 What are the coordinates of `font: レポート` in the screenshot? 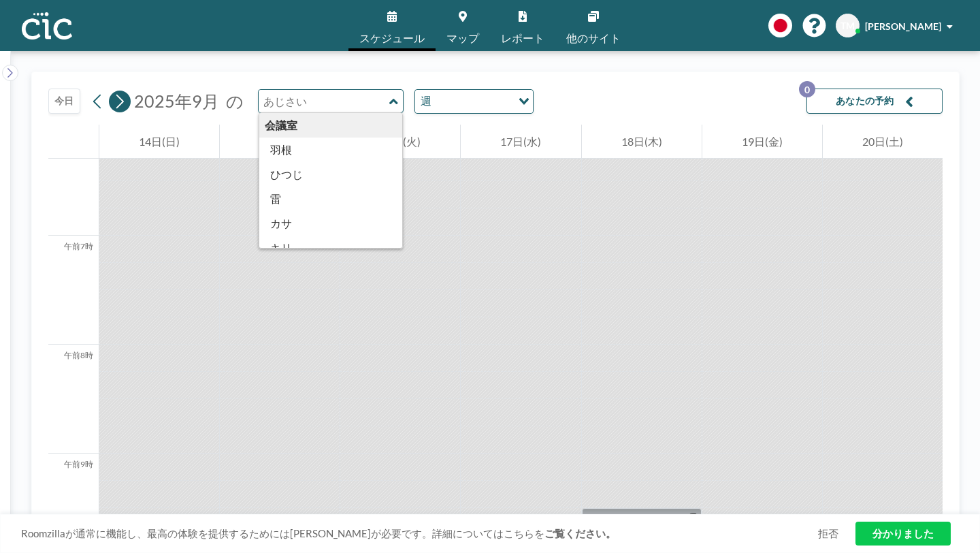 It's located at (522, 37).